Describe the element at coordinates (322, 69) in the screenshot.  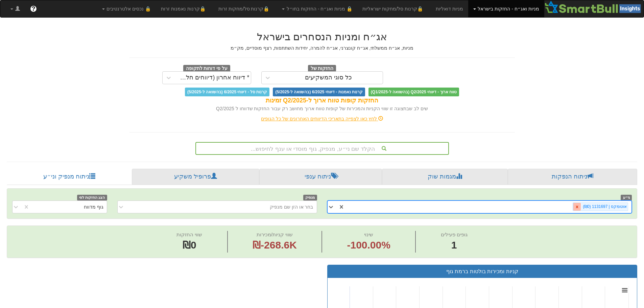
I see `span: החזקות של` at that location.